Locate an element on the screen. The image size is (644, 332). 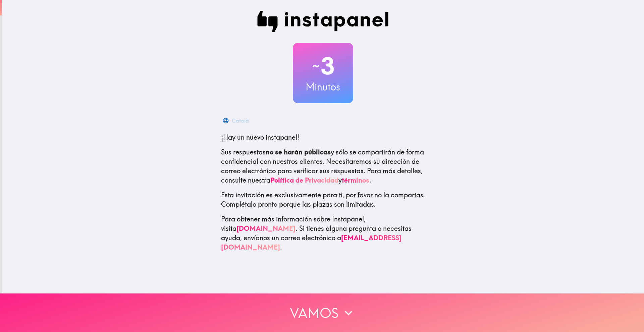
p: Esta invitación es exclusivamente para ti, por favor no la compartas. Complétalo pronto porque la... is located at coordinates (323, 200).